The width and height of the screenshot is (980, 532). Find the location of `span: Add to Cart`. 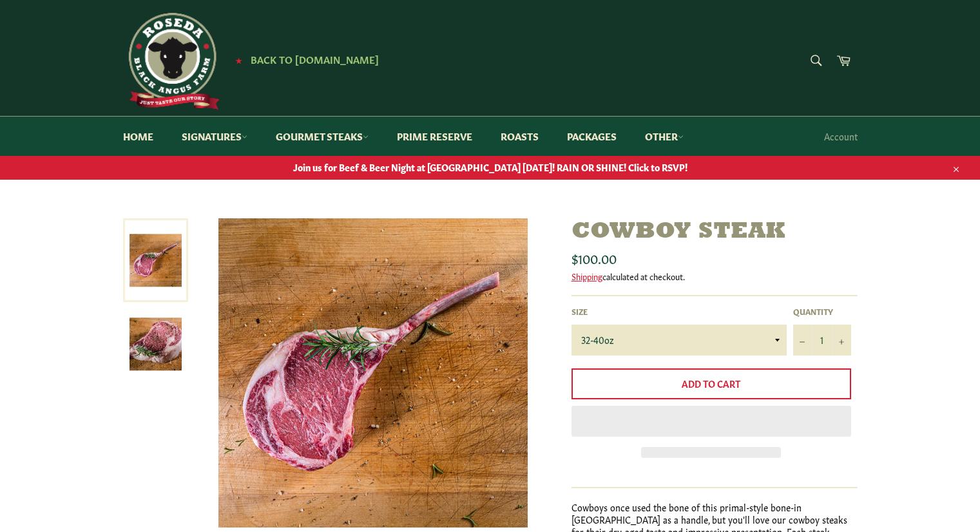

span: Add to Cart is located at coordinates (711, 383).